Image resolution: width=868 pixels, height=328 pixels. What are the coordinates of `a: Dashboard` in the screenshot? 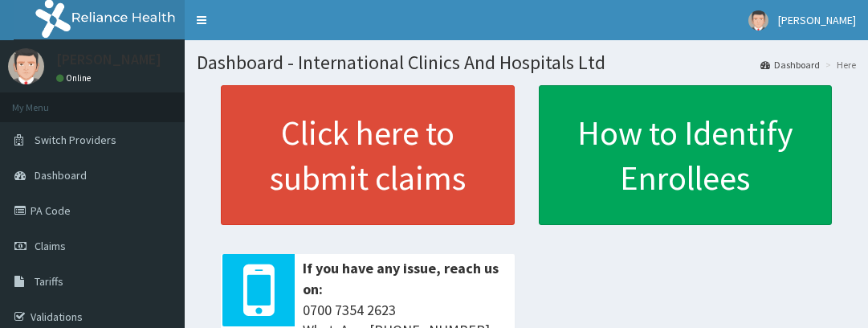 It's located at (790, 65).